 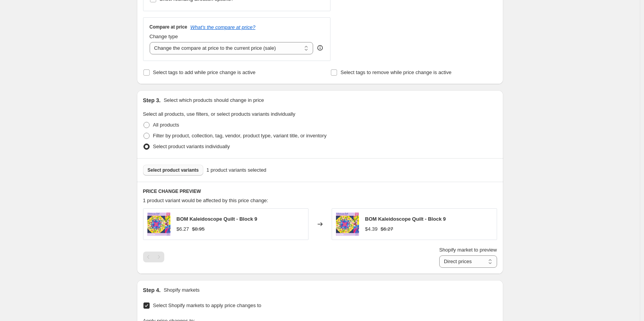 I want to click on button: Select product variants, so click(x=173, y=170).